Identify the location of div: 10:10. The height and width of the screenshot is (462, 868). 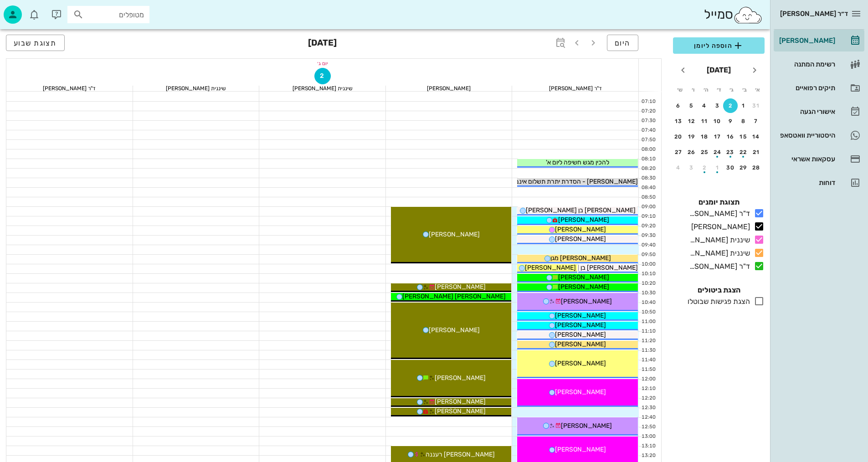
(648, 274).